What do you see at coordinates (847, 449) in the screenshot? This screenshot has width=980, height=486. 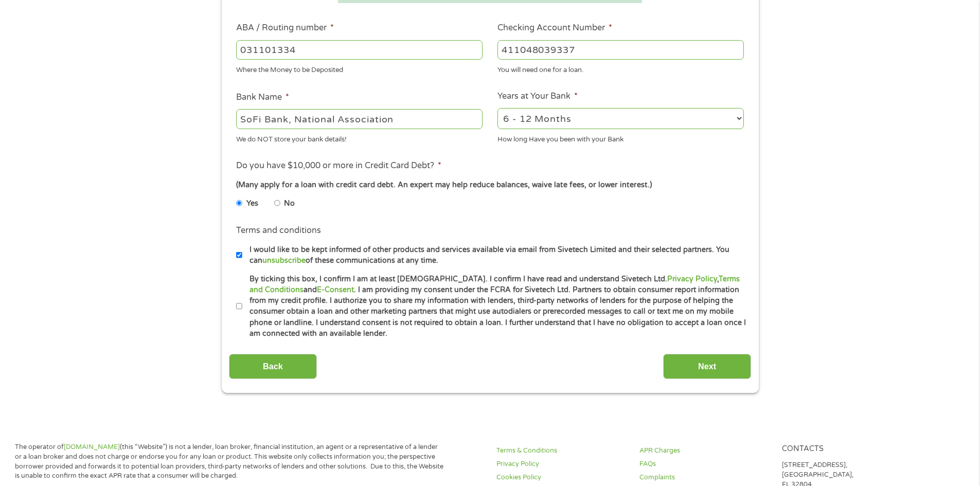 I see `h4: Contacts` at bounding box center [847, 449].